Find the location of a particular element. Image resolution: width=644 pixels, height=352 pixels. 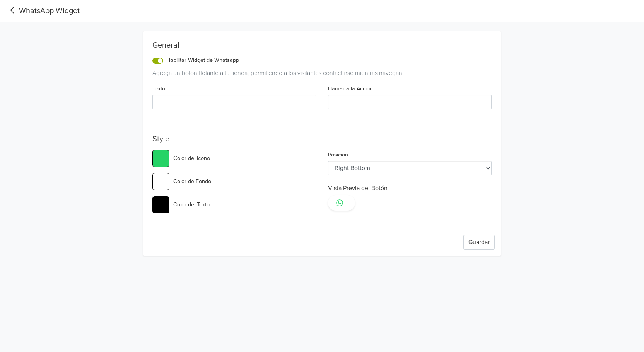

label: Color del Texto is located at coordinates (192, 205).